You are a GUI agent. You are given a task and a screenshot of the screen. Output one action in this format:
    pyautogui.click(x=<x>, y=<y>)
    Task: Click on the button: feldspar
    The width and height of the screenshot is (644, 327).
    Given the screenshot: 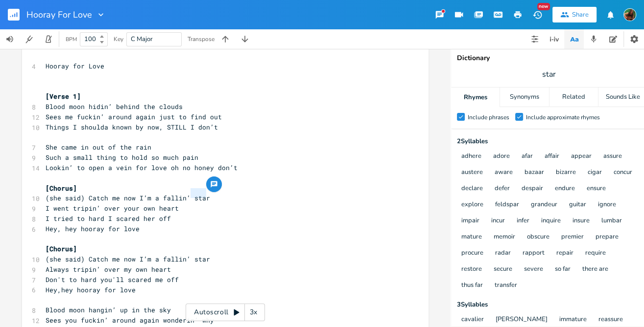 What is the action you would take?
    pyautogui.click(x=506, y=205)
    